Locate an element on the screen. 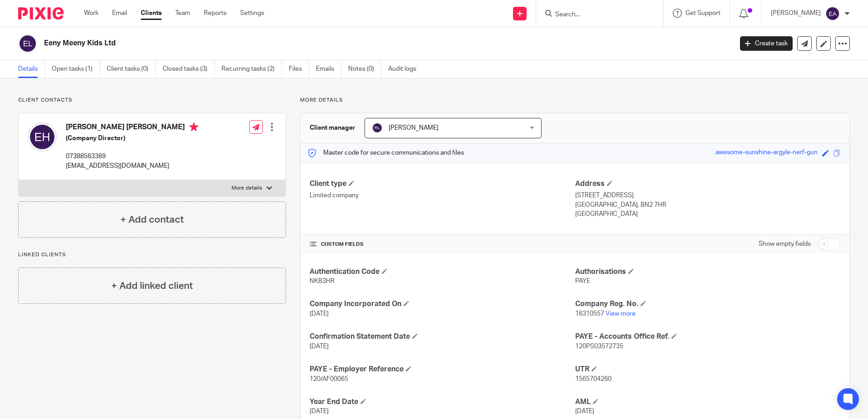  h4: + Add contact is located at coordinates (152, 219).